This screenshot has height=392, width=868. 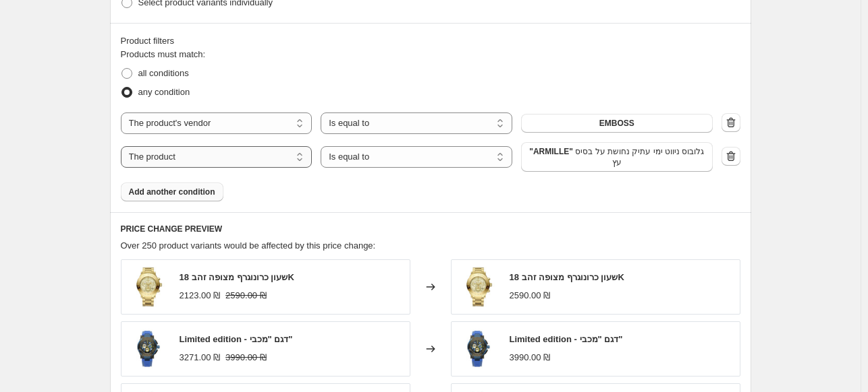 What do you see at coordinates (245, 358) in the screenshot?
I see `strike: 3990.00 ₪` at bounding box center [245, 358].